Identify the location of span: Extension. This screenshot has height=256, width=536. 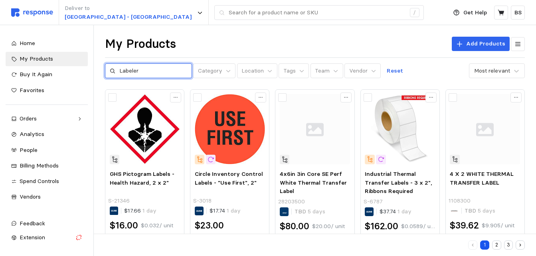
(32, 237).